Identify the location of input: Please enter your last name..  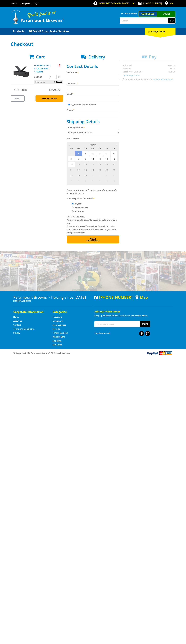
(93, 88).